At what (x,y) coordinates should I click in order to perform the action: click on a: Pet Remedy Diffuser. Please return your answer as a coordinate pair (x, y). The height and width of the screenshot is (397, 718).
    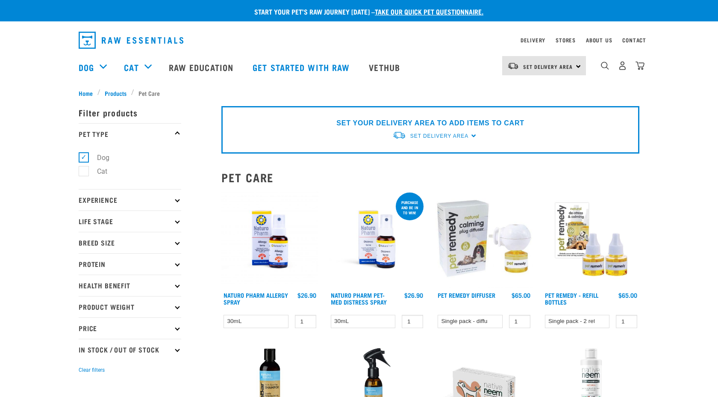
    Looking at the image, I should click on (466, 294).